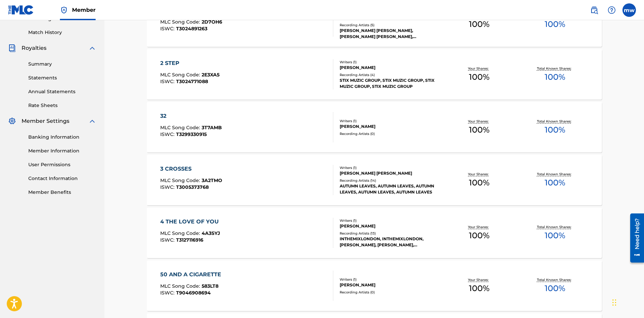  What do you see at coordinates (62, 192) in the screenshot?
I see `a: Member Benefits` at bounding box center [62, 192].